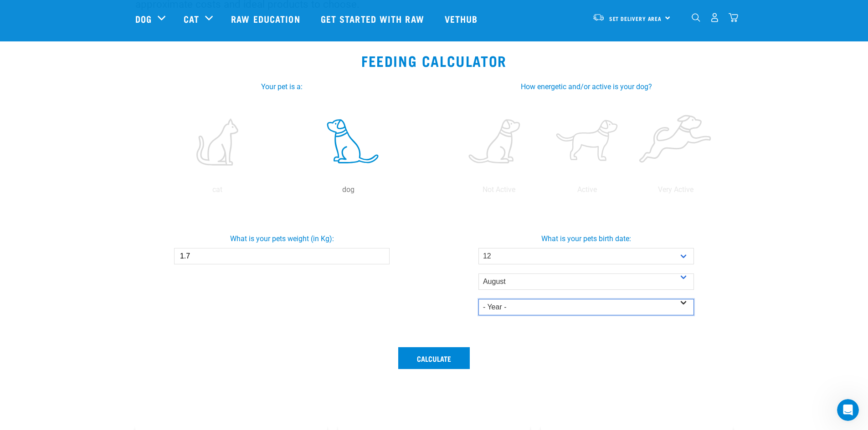  Describe the element at coordinates (282, 87) in the screenshot. I see `label: Your pet is a:` at that location.